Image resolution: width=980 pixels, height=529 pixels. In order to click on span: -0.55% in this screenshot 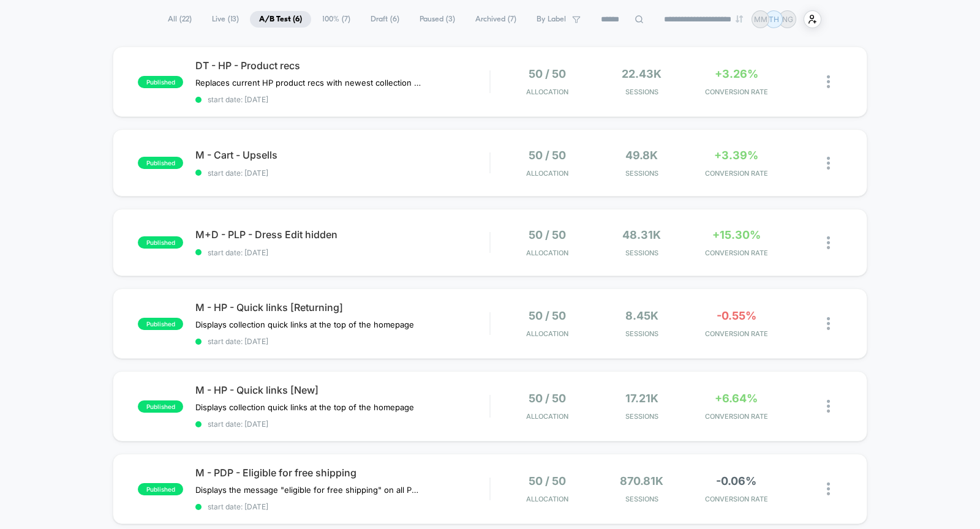, I will do `click(737, 316)`.